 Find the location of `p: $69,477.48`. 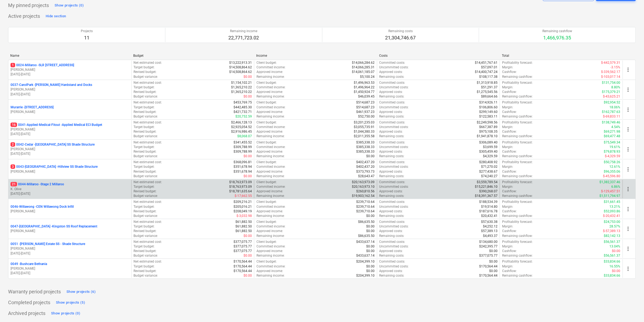

p: $69,477.48 is located at coordinates (612, 136).